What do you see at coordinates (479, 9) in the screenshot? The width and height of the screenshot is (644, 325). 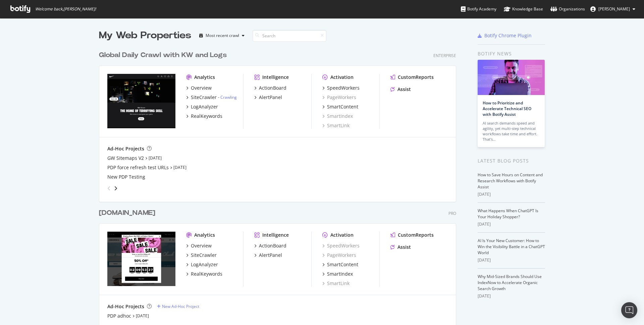 I see `div: Botify Academy` at bounding box center [479, 9].